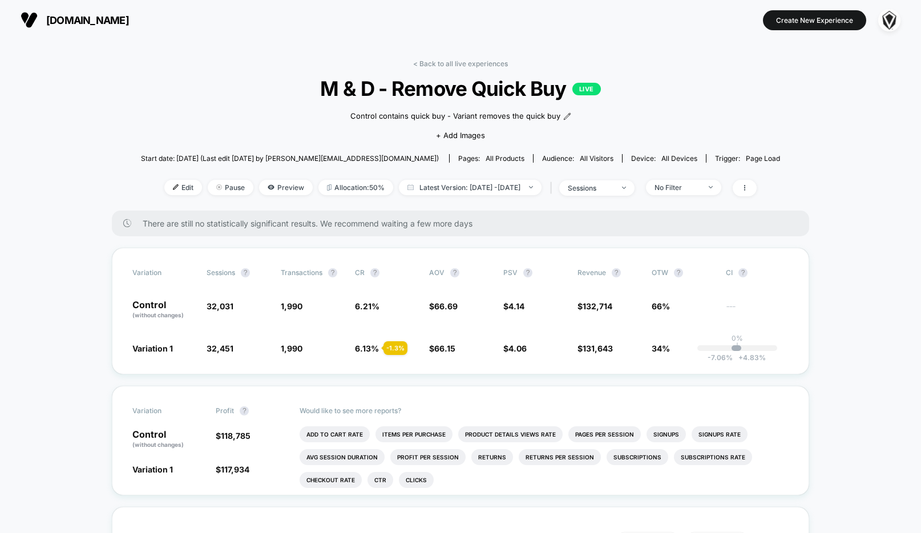  Describe the element at coordinates (597, 348) in the screenshot. I see `span: 131,643` at that location.